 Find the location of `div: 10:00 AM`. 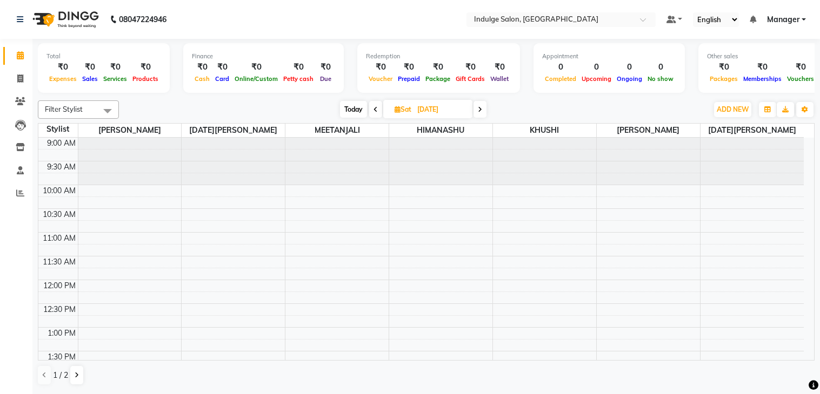

div: 10:00 AM is located at coordinates (59, 191).